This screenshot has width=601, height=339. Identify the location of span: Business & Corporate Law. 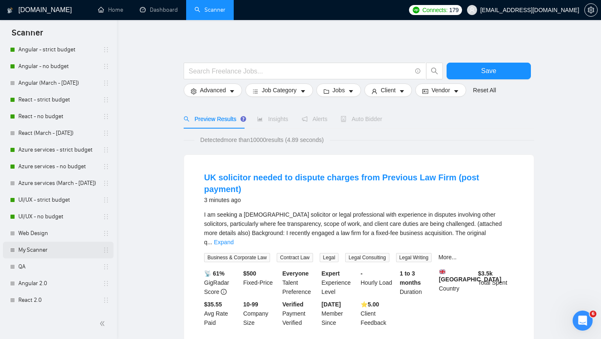
(237, 257).